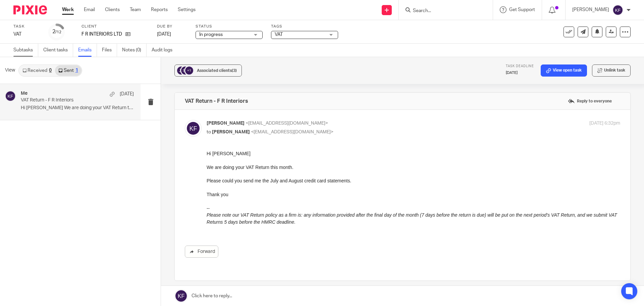 This screenshot has height=306, width=644. What do you see at coordinates (189, 70) in the screenshot?
I see `div: +1` at bounding box center [189, 70].